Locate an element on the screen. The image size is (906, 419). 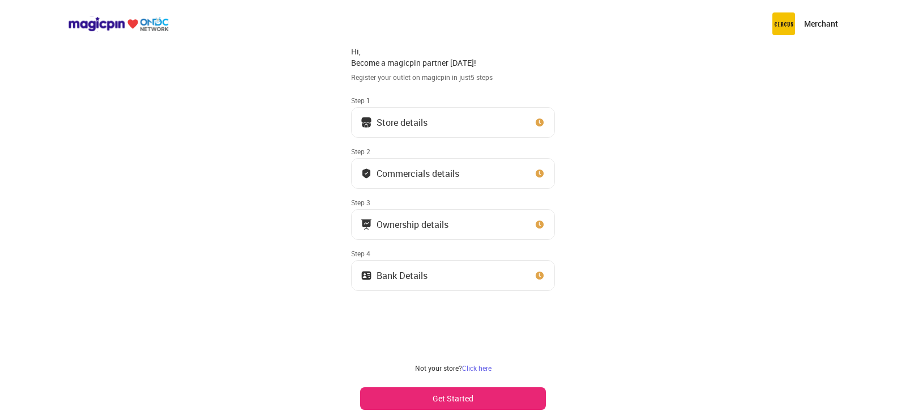
button: Get Started is located at coordinates (453, 398).